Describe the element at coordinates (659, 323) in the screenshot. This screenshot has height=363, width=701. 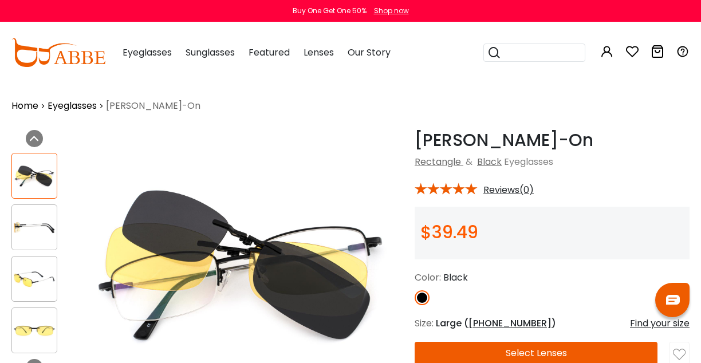
I see `div: Find your size` at that location.